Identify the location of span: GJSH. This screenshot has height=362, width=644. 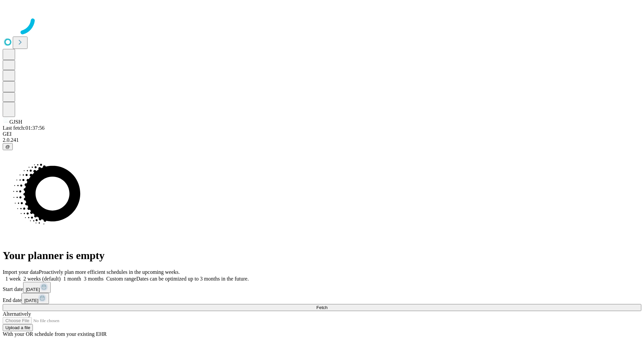
(16, 122).